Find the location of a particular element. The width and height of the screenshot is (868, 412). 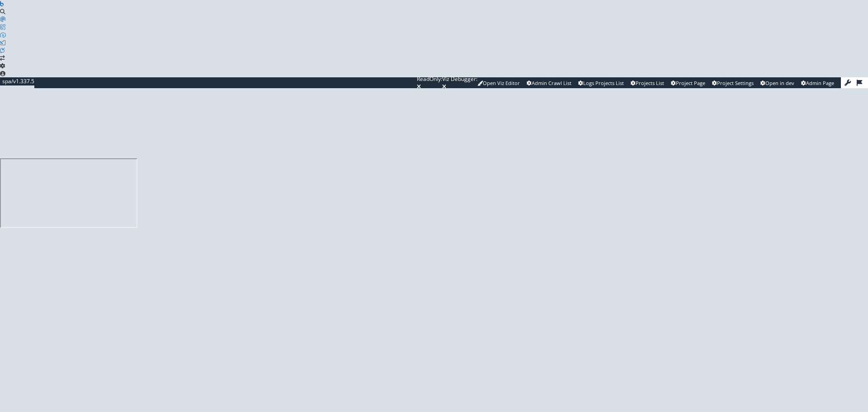

div: ReadOnly: is located at coordinates (429, 79).